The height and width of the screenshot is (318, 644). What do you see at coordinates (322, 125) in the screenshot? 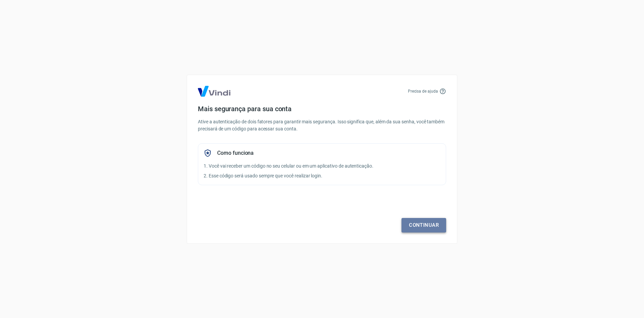
I see `p: Ative a autenticação de dois fatores para garantir mais segurança. Isso significa que, além da su...` at bounding box center [322, 125].